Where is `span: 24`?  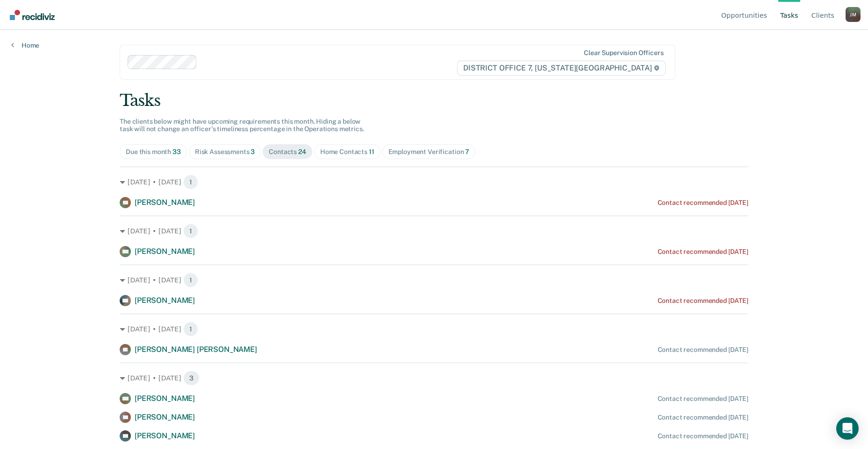
span: 24 is located at coordinates (302, 152).